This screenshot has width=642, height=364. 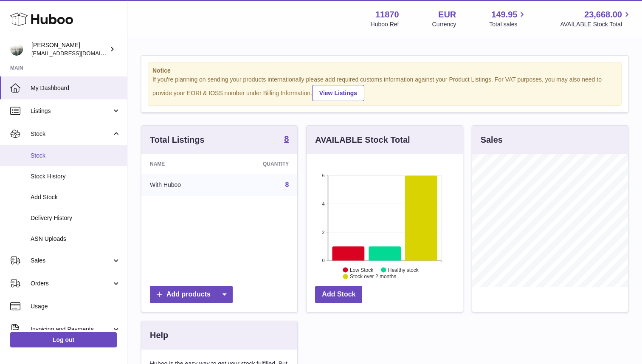 I want to click on a: Add Stock, so click(x=338, y=294).